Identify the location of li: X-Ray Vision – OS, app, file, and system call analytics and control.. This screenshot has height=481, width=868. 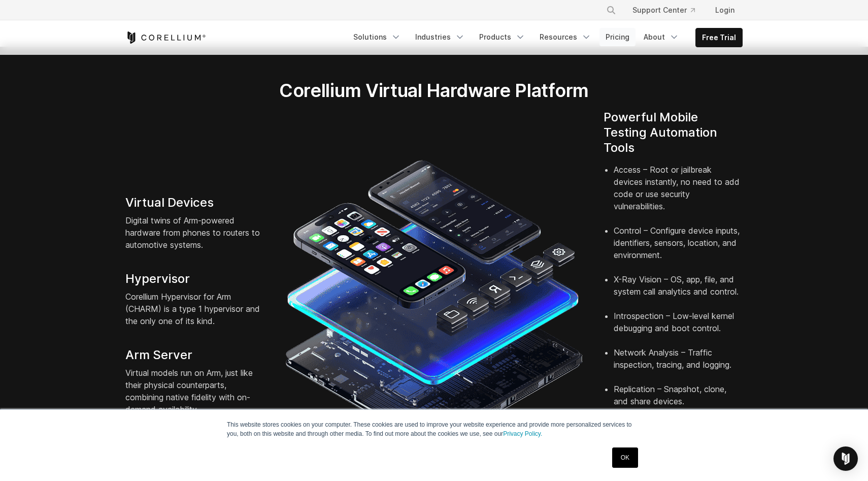
(679, 292).